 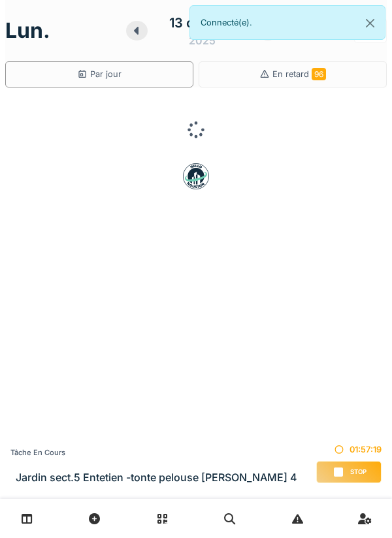 What do you see at coordinates (202, 23) in the screenshot?
I see `div: 13 octobre` at bounding box center [202, 23].